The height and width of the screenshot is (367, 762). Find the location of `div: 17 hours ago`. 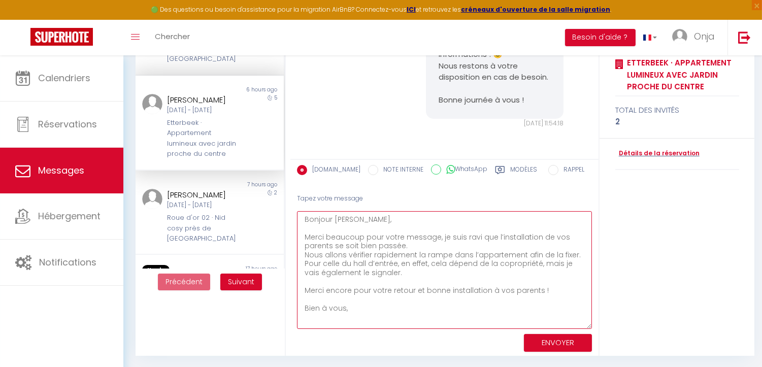

div: 17 hours ago is located at coordinates (247, 270).